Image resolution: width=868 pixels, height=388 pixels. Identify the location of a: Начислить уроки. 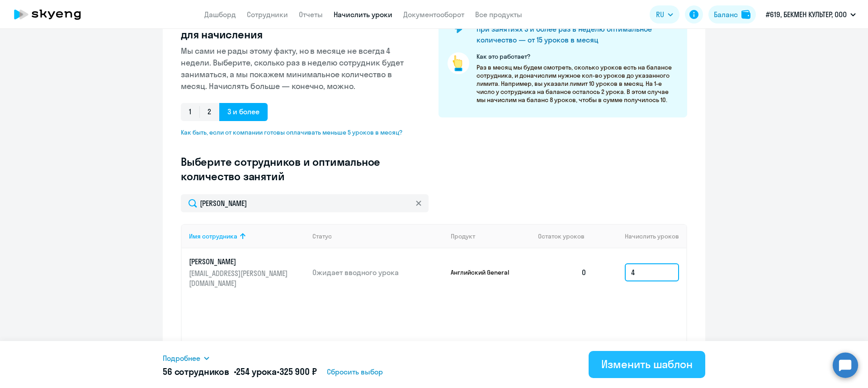
(363, 14).